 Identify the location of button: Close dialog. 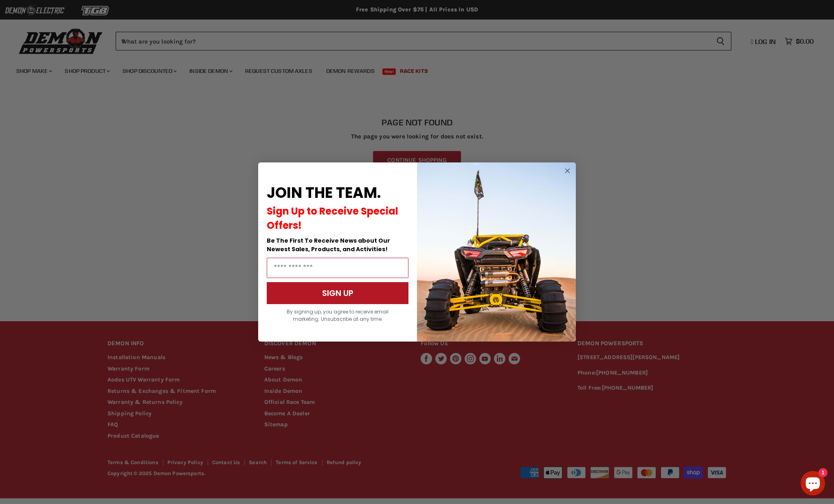
(567, 171).